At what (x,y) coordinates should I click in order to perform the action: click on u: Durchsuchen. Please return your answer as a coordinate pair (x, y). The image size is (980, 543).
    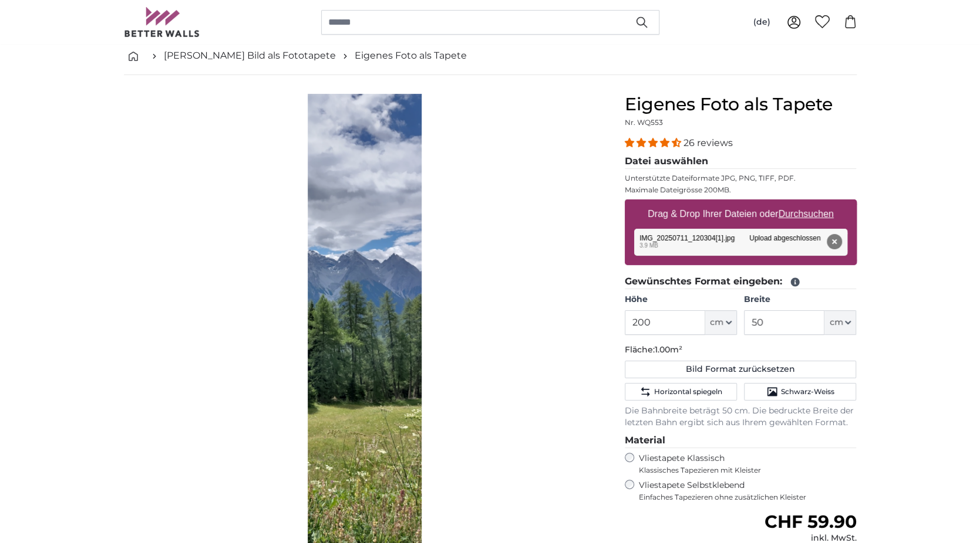
    Looking at the image, I should click on (806, 214).